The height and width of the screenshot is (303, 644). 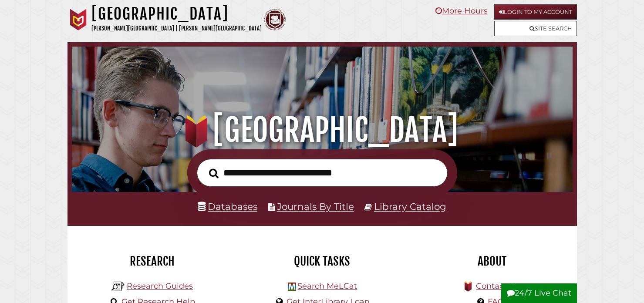 I want to click on a: Login to My Account, so click(x=535, y=12).